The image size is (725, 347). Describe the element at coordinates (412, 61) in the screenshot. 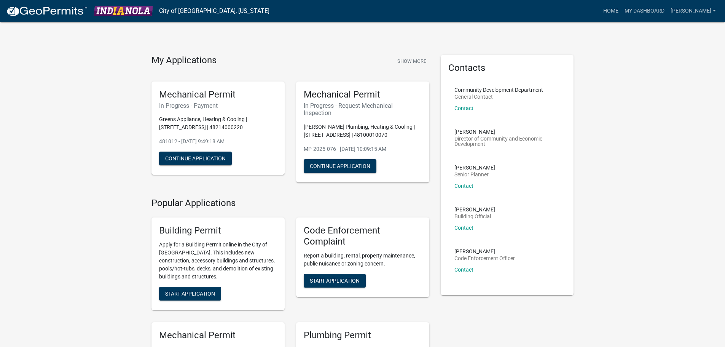

I see `button: Show More` at that location.